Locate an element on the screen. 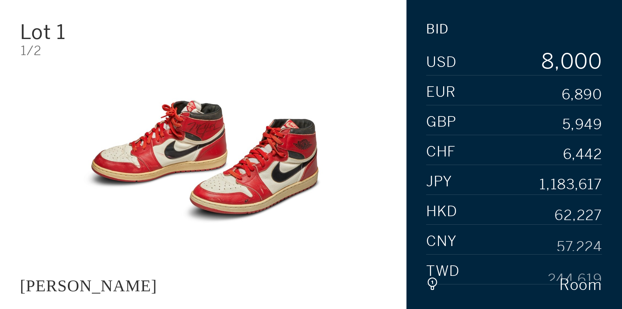 The width and height of the screenshot is (622, 309). span: HKD is located at coordinates (442, 211).